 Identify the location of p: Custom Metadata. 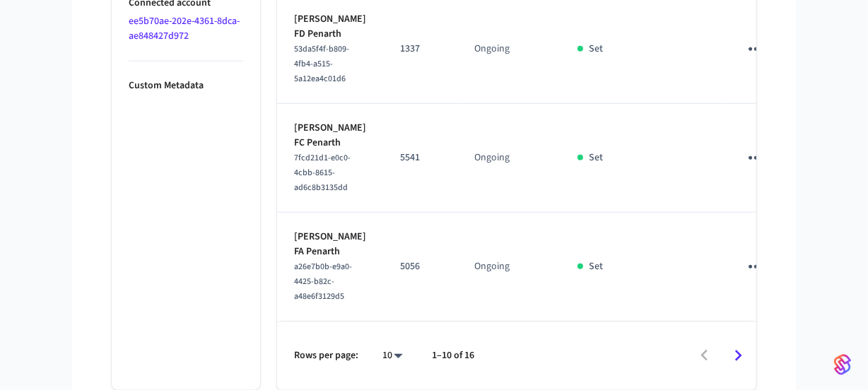
(186, 86).